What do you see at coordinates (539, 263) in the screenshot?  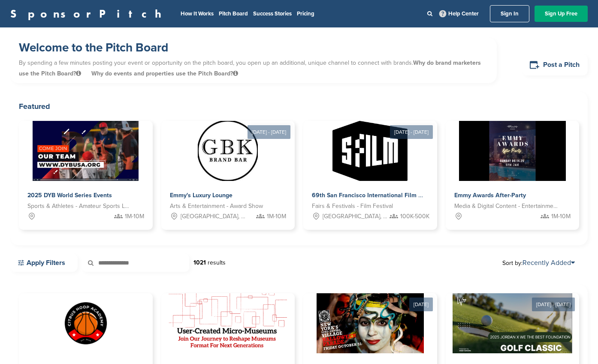 I see `span: Sort by:` at bounding box center [539, 263].